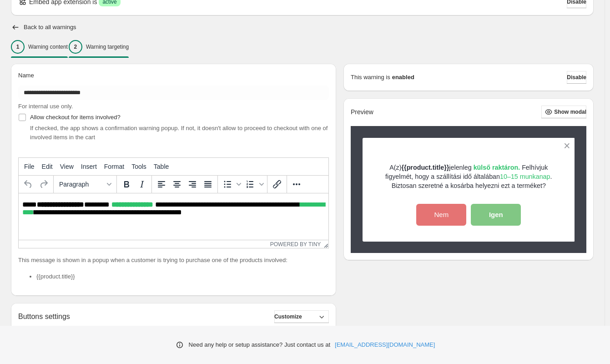 This screenshot has height=364, width=610. What do you see at coordinates (288, 317) in the screenshot?
I see `span: Customize` at bounding box center [288, 317].